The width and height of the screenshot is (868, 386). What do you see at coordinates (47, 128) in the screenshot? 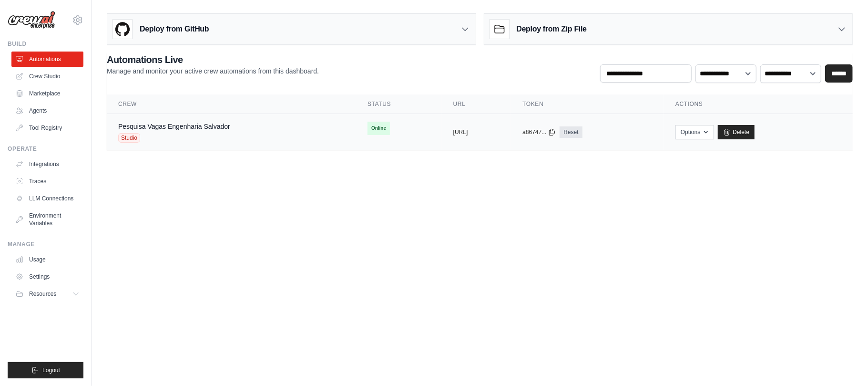
I see `a: Tool Registry` at bounding box center [47, 128].